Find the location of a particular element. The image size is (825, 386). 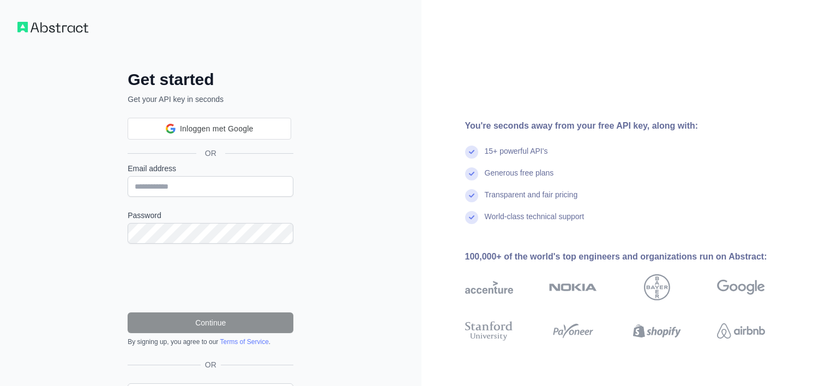

img: accenture is located at coordinates (489, 288).